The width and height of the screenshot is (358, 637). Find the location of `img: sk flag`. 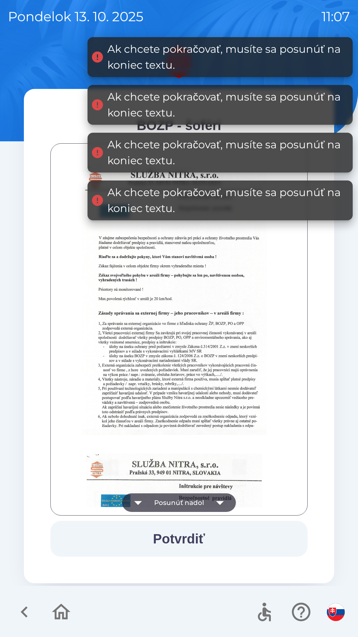

img: sk flag is located at coordinates (336, 612).